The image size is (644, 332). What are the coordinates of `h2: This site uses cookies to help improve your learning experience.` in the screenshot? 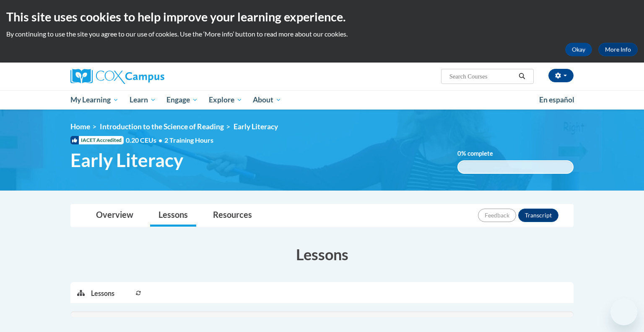 It's located at (322, 17).